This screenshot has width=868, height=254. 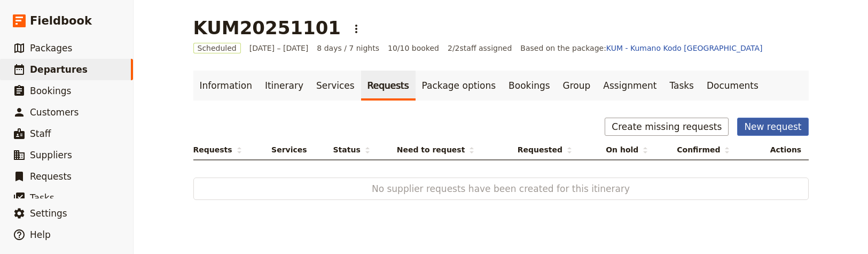 What do you see at coordinates (641, 48) in the screenshot?
I see `span: Based on the package:` at bounding box center [641, 48].